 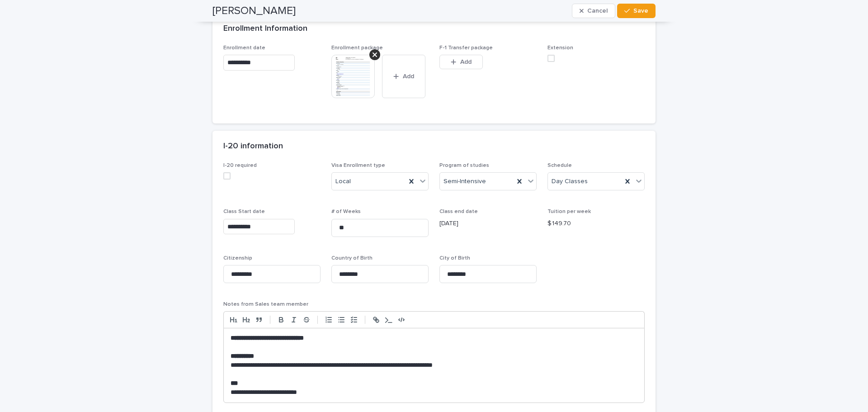 What do you see at coordinates (636, 11) in the screenshot?
I see `button: Save` at bounding box center [636, 11].